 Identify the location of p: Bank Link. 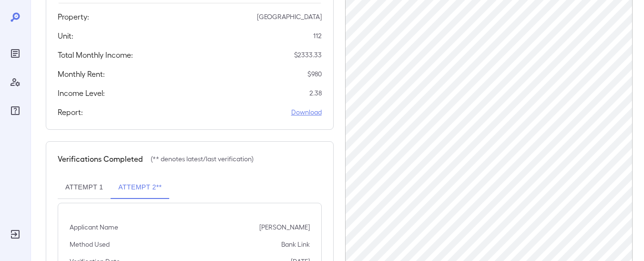
(296, 244).